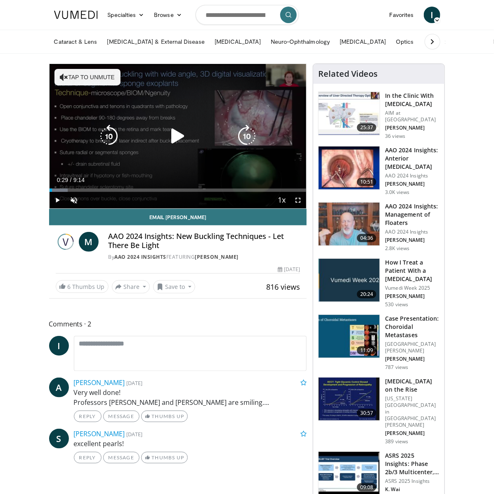 The height and width of the screenshot is (494, 494). I want to click on img: VuMedi Logo, so click(76, 15).